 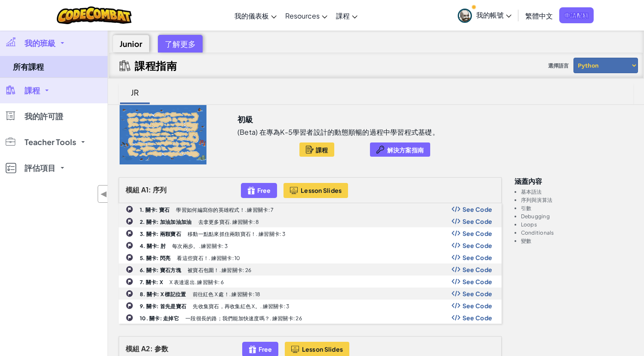 I want to click on b: 1. 關卡: 寶石, so click(x=155, y=210).